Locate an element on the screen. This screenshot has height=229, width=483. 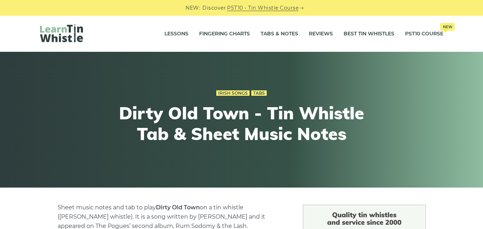
a: PST10 CourseNew is located at coordinates (424, 34).